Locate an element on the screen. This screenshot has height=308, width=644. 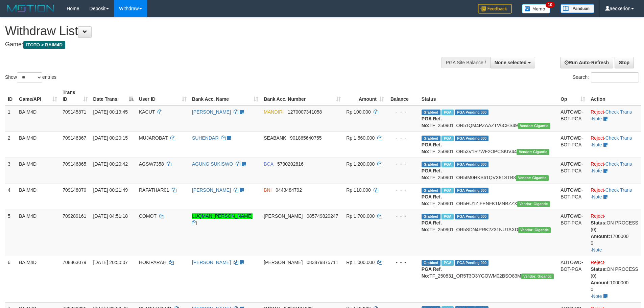
b: Amount: is located at coordinates (600, 236).